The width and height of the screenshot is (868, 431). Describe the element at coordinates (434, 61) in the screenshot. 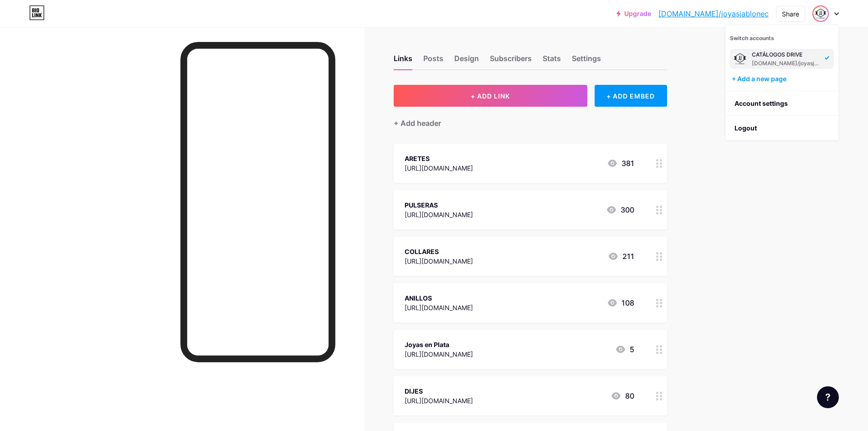

I see `div: Posts` at that location.